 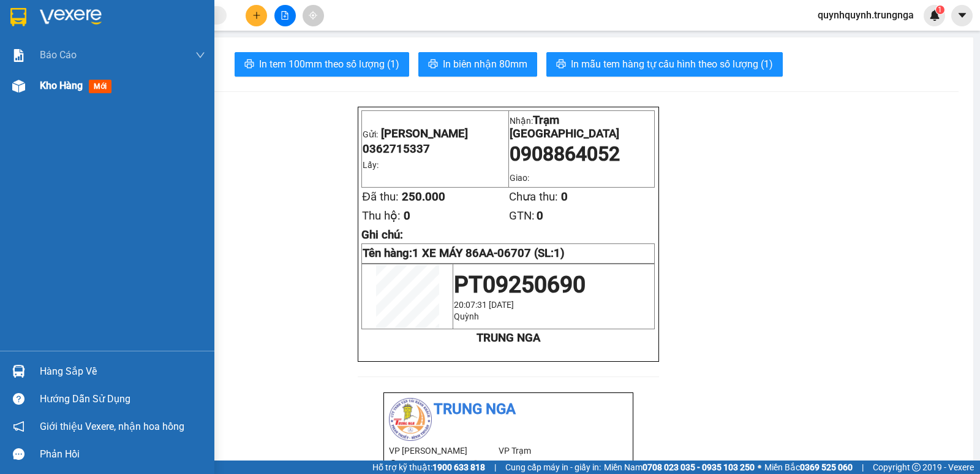 I want to click on span: 1 XE MÁY 86AA-06707 (SL:, so click(x=489, y=253).